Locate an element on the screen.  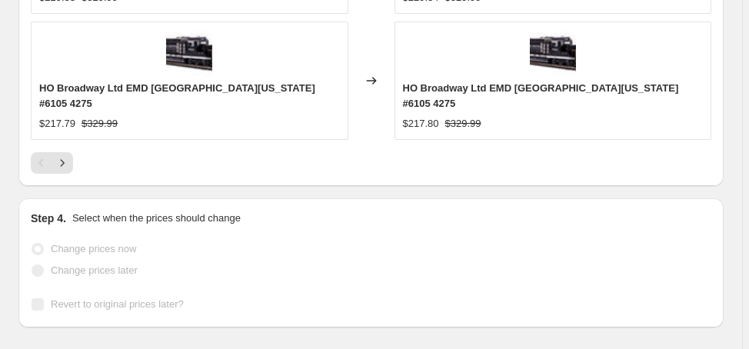
span: $217.80 is located at coordinates (420, 123).